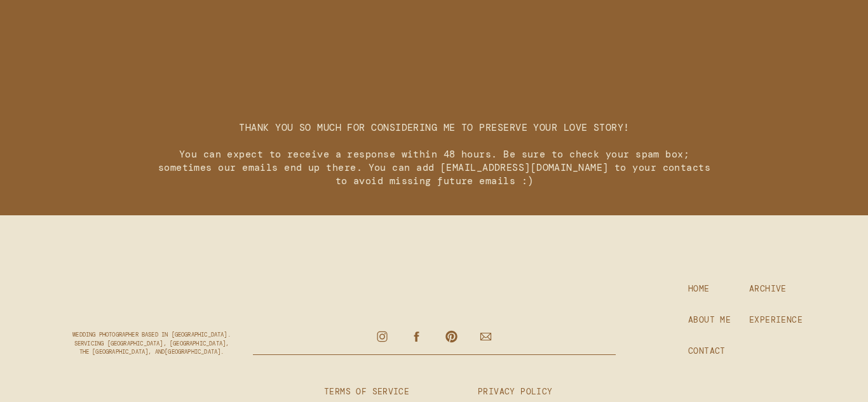 This screenshot has height=402, width=868. I want to click on h3: TERMS OF SERVICE, so click(371, 392).